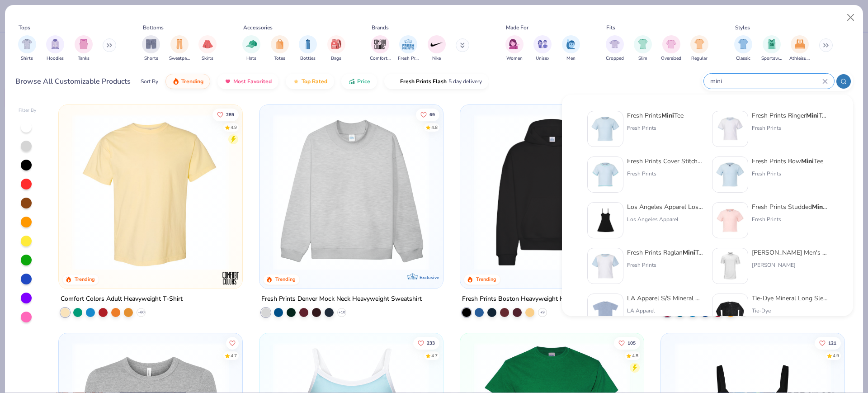  Describe the element at coordinates (409, 49) in the screenshot. I see `div: filter for Fresh Prints` at that location.